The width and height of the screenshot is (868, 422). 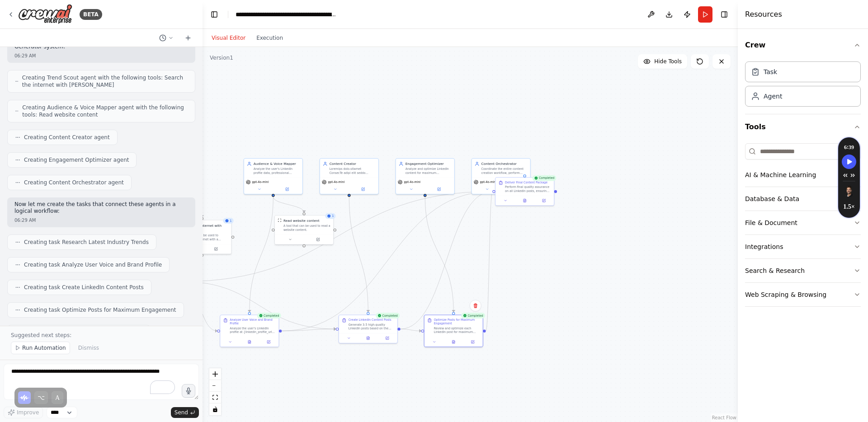 I want to click on g: Edge from 042ec85d-7154-41a2-9e3f-84dec1477fa4 to 8a42f00a-4906-4114-bb57-967fb2ae662a, so click(x=358, y=254).